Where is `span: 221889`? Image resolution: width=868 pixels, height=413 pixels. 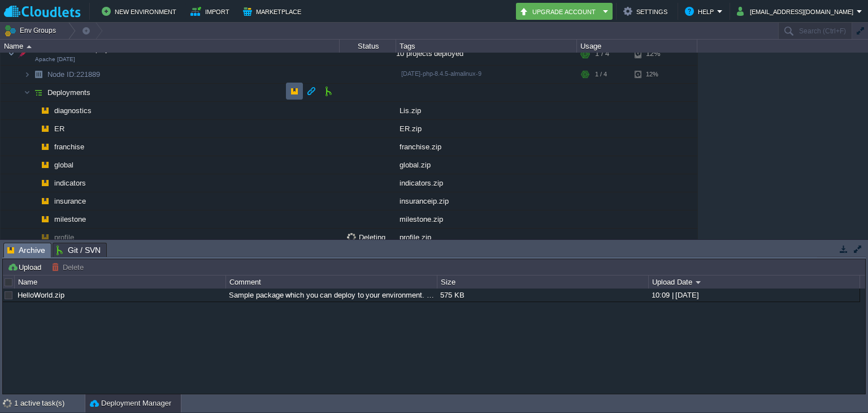 span: 221889 is located at coordinates (74, 74).